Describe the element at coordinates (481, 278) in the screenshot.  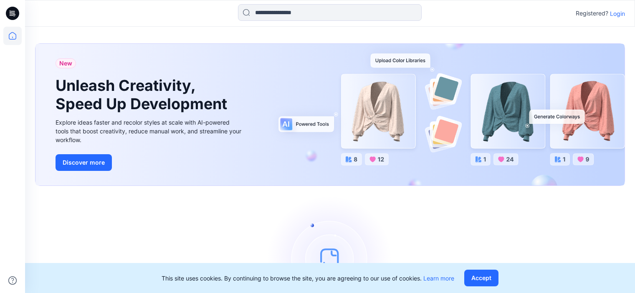
I see `button: Accept` at that location.